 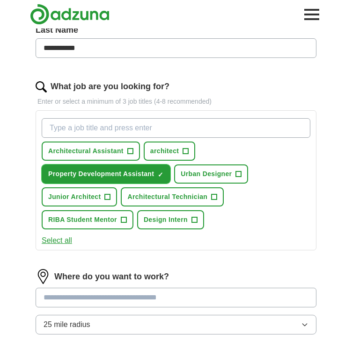 I want to click on span: Junior Architect, so click(x=74, y=197).